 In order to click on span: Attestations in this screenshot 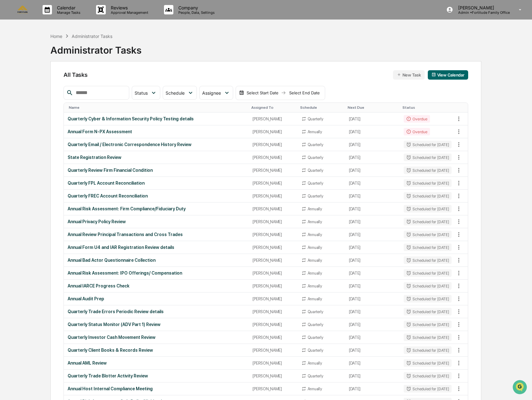, I will do `click(64, 114)`.